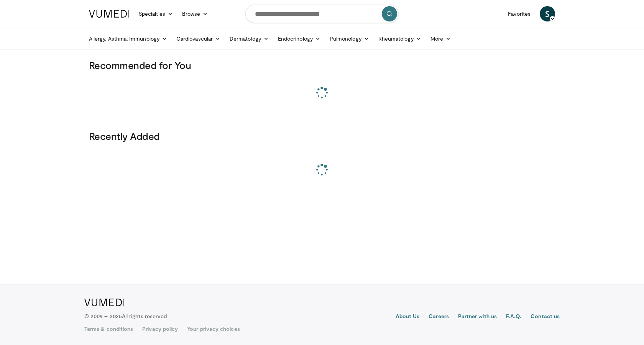 This screenshot has width=644, height=345. I want to click on span: All rights reserved, so click(144, 316).